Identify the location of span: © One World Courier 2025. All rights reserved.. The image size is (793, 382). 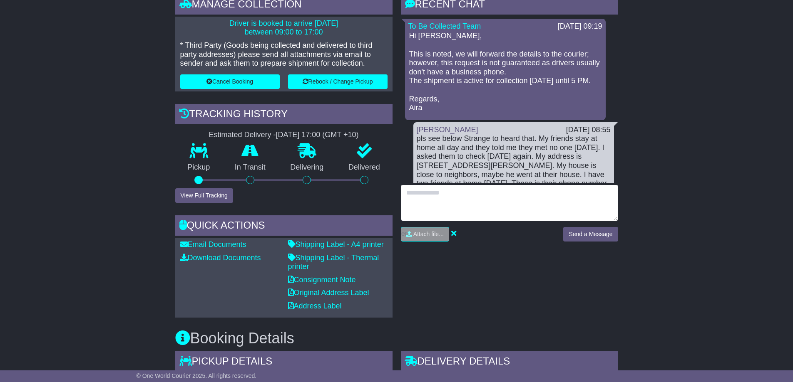
(196, 376).